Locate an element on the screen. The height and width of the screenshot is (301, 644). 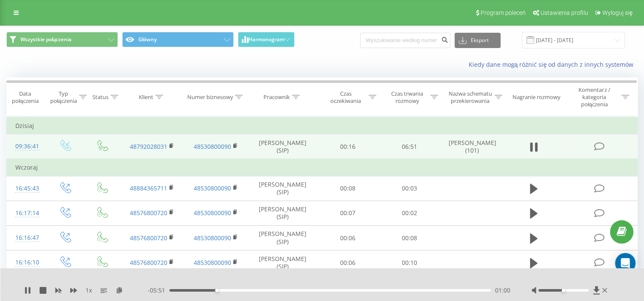
span: Wyloguj się is located at coordinates (617, 13).